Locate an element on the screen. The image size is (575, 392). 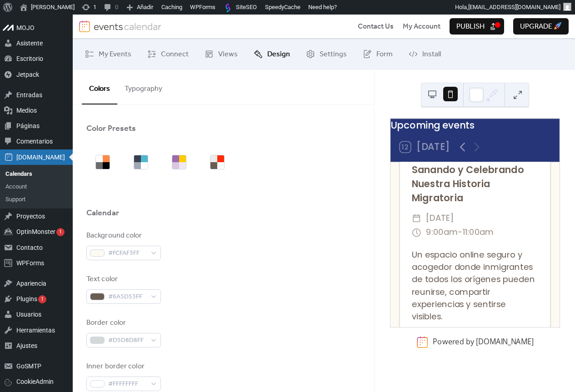
span: Install is located at coordinates (432, 55).